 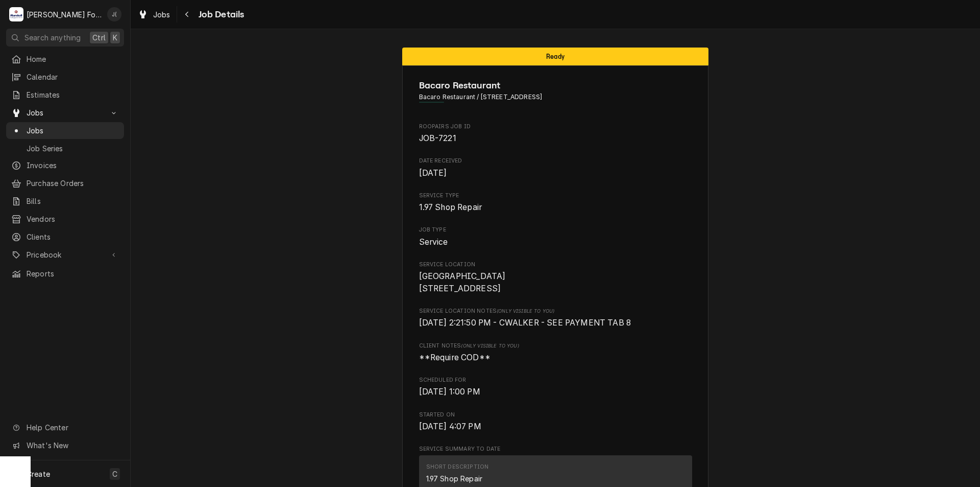 I want to click on span: Name, so click(x=556, y=85).